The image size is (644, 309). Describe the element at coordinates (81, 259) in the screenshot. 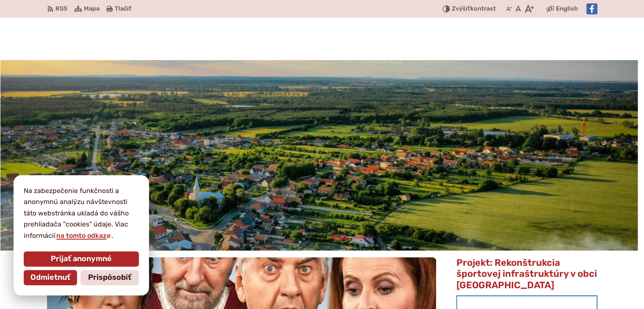

I see `span: Prijať anonymné` at that location.